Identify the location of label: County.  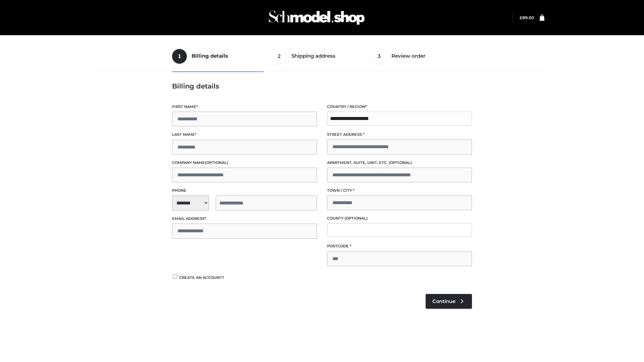
(399, 218).